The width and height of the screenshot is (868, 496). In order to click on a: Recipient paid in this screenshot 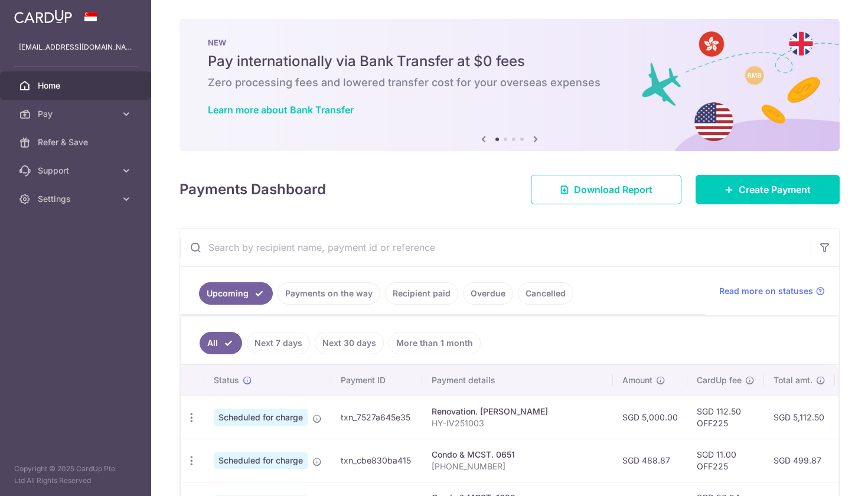, I will do `click(422, 293)`.